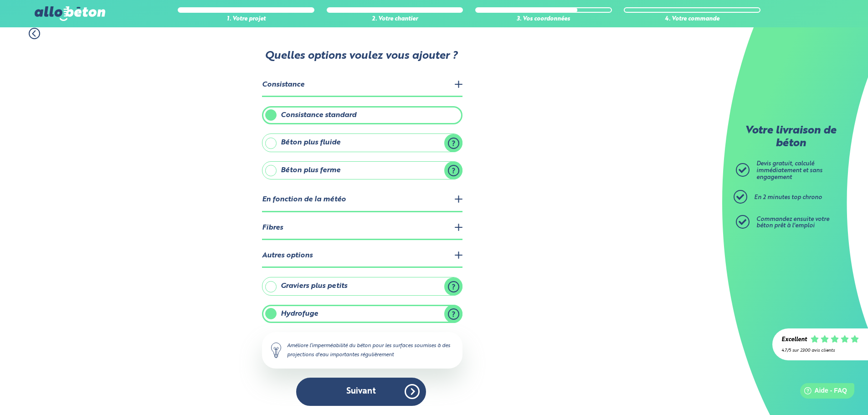  Describe the element at coordinates (70, 14) in the screenshot. I see `img: allobéton` at that location.